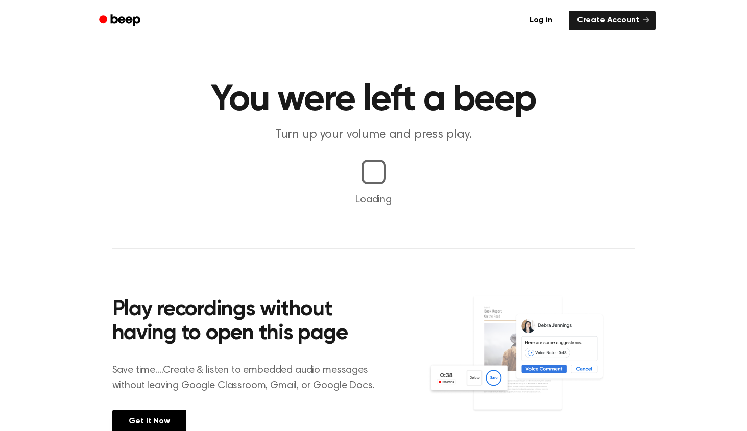  Describe the element at coordinates (374, 100) in the screenshot. I see `h1: You were left a beep` at that location.